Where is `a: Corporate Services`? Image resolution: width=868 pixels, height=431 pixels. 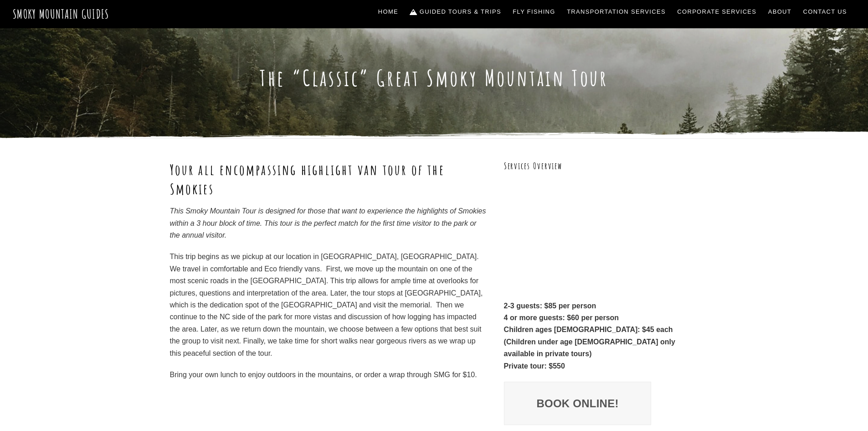 a: Corporate Services is located at coordinates (717, 11).